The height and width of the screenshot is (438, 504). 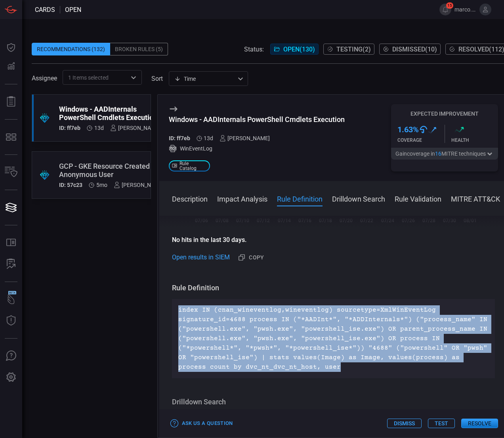 What do you see at coordinates (418, 198) in the screenshot?
I see `button: Rule Validation` at bounding box center [418, 198].